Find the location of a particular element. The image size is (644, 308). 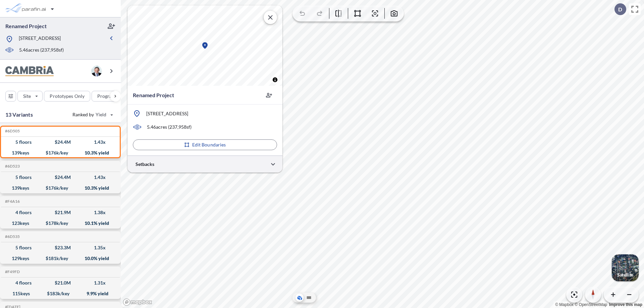

button: Program is located at coordinates (109, 96).